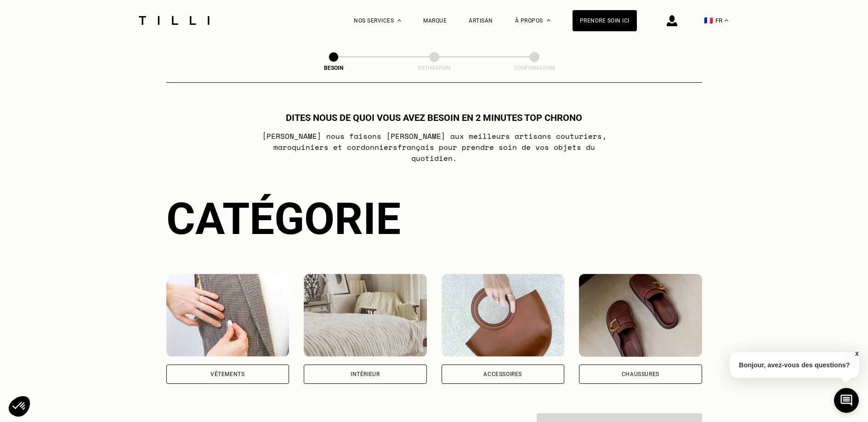 This screenshot has height=422, width=868. Describe the element at coordinates (640, 315) in the screenshot. I see `img: Chaussures` at that location.